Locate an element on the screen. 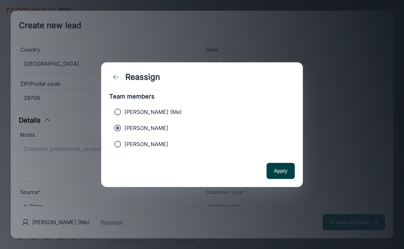 The height and width of the screenshot is (249, 404). button: Apply is located at coordinates (280, 171).